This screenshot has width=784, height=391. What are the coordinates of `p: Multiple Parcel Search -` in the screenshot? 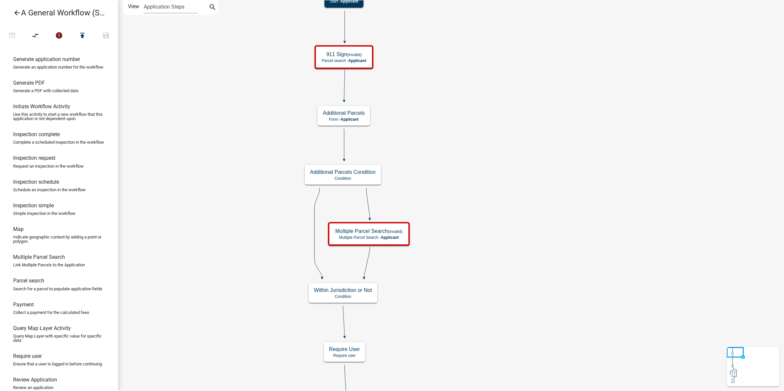 It's located at (369, 238).